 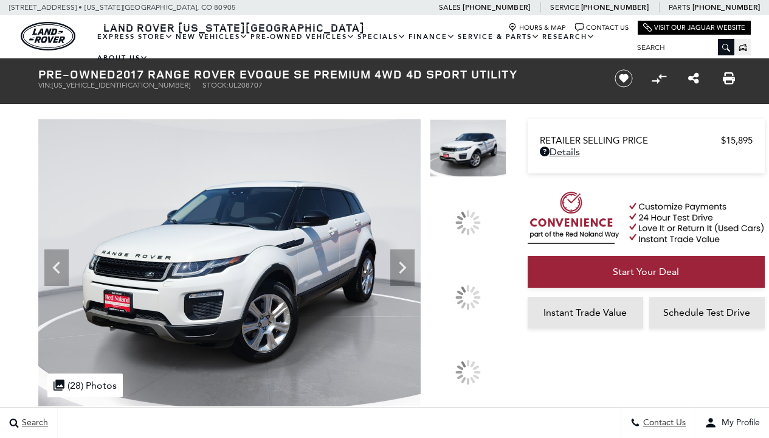 What do you see at coordinates (646, 151) in the screenshot?
I see `a: Details` at bounding box center [646, 151].